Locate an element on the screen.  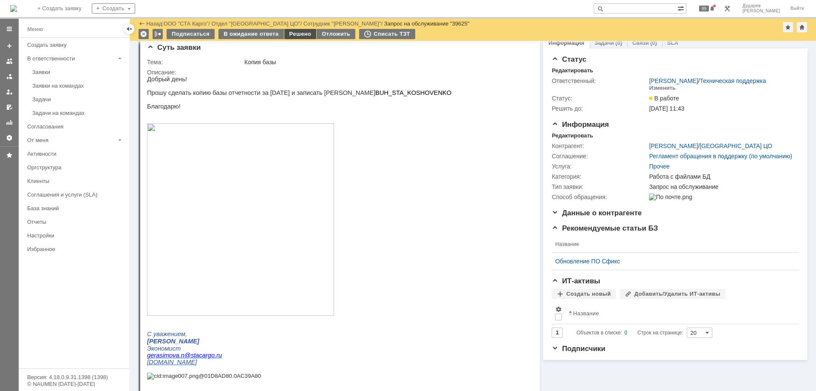
span: Объектов в списке: is located at coordinates (599, 332).